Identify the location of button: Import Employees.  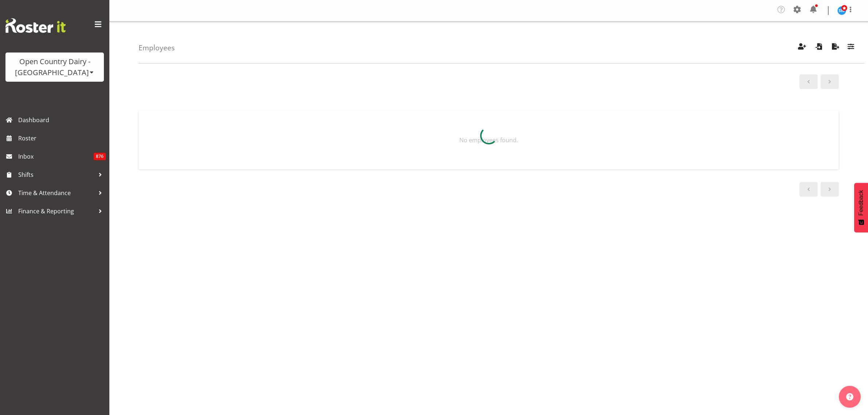
(819, 48).